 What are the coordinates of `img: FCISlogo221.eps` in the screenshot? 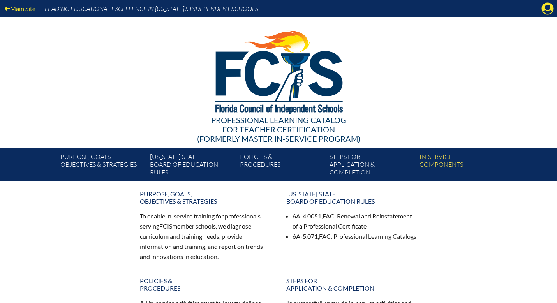 It's located at (278, 70).